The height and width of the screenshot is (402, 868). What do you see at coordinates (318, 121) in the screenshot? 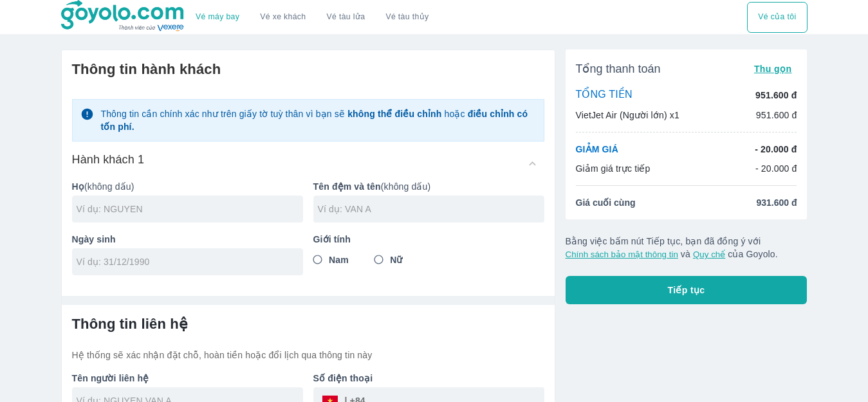
I see `p: Thông tin cần chính xác như trên giấy tờ tuỳ thân vì bạn sẽ hoặc` at bounding box center [318, 121].